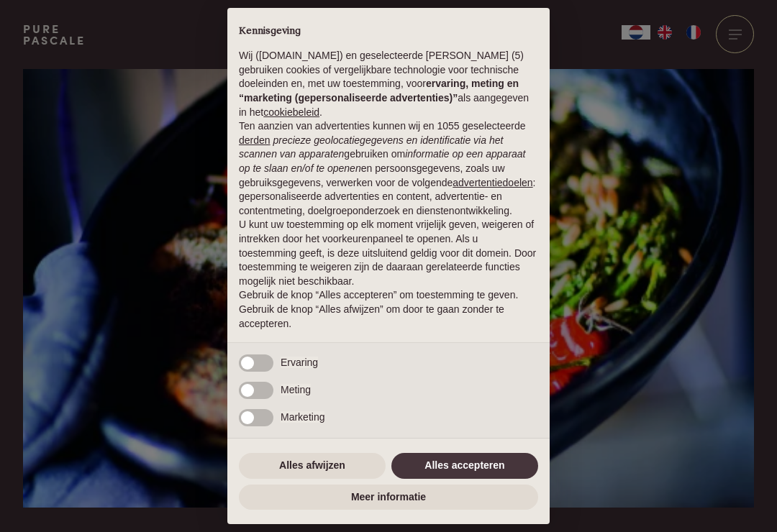 This screenshot has width=777, height=532. What do you see at coordinates (303, 417) in the screenshot?
I see `span: Marketing` at bounding box center [303, 417].